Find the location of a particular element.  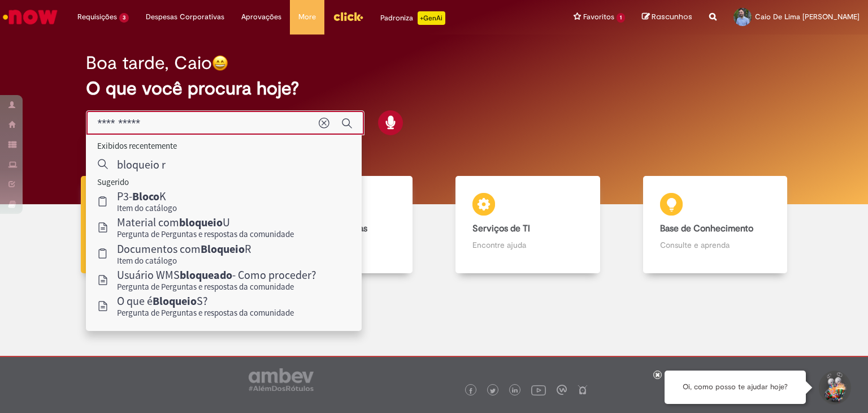

img: happy-face.png is located at coordinates (220, 63).